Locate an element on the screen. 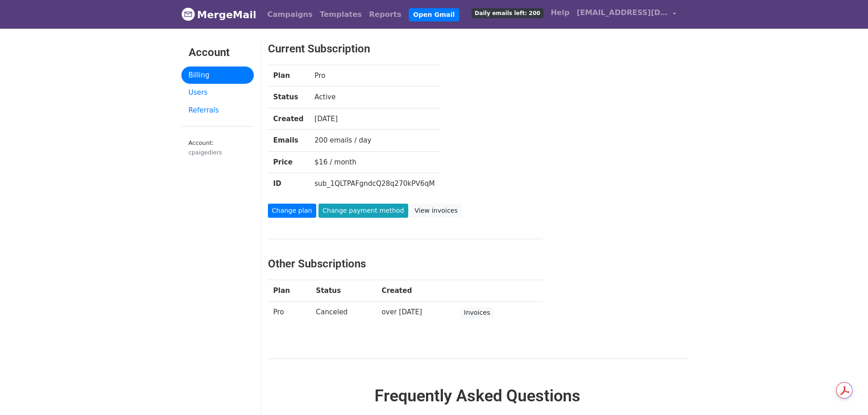 The height and width of the screenshot is (415, 868). th: Emails is located at coordinates (288, 141).